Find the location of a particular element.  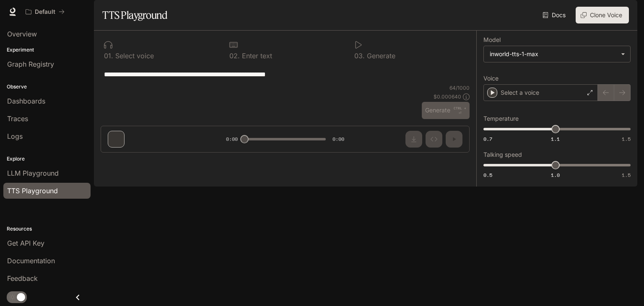

a: Docs is located at coordinates (555, 15).